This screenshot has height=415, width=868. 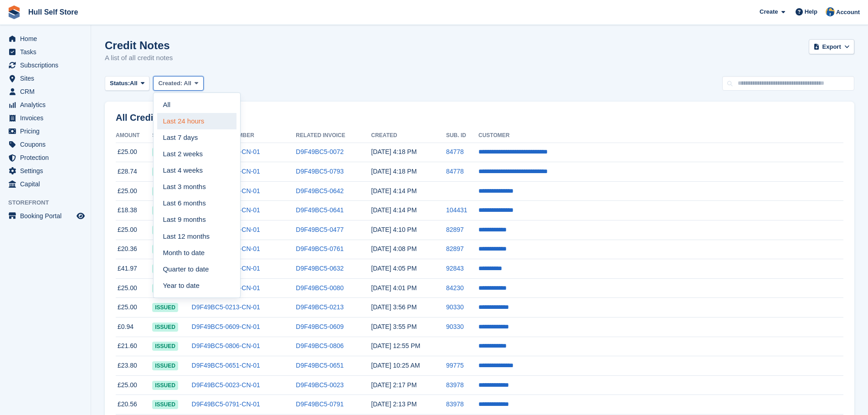 What do you see at coordinates (197, 286) in the screenshot?
I see `a: Year to date` at bounding box center [197, 286].